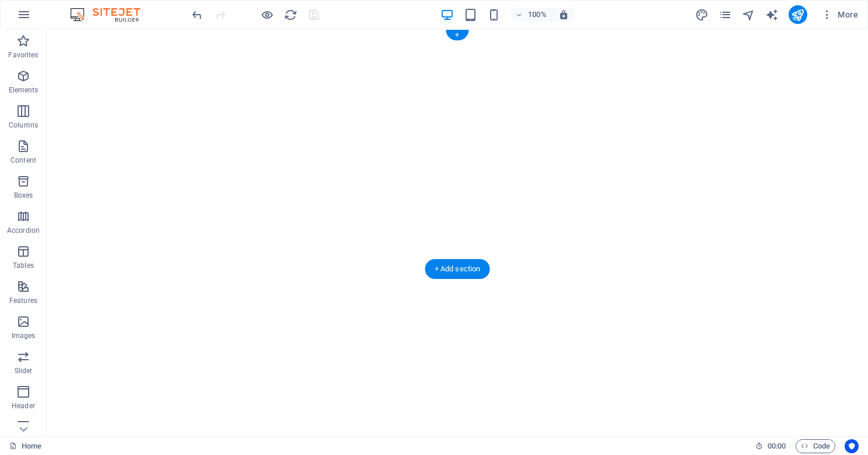 This screenshot has width=868, height=455. What do you see at coordinates (772, 15) in the screenshot?
I see `i: AI Writer` at bounding box center [772, 15].